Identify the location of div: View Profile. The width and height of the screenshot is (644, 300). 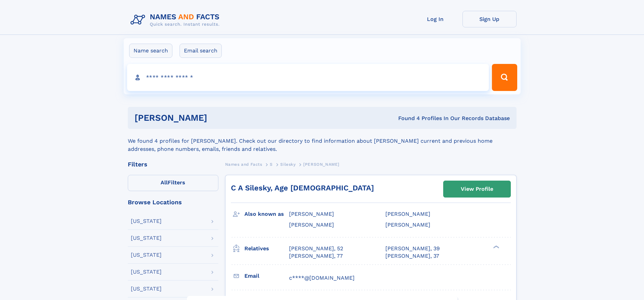
(477, 189).